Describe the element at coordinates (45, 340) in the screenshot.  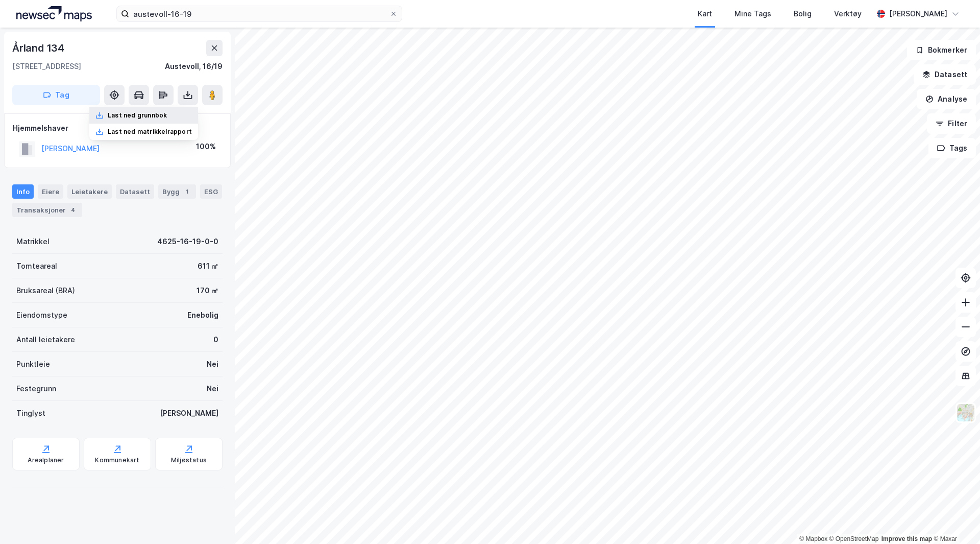
I see `div: Antall leietakere` at that location.